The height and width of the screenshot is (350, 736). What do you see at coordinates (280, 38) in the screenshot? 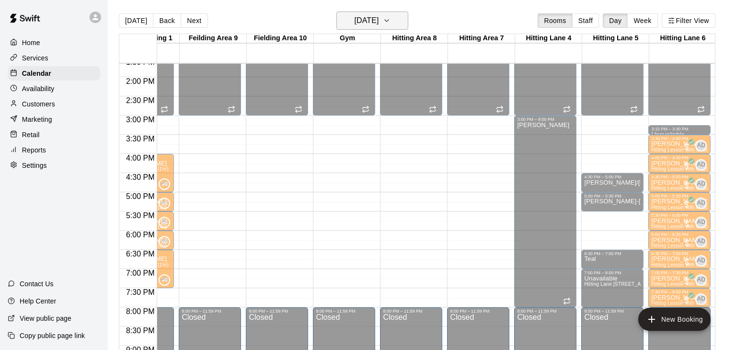
I see `div: Fielding Area 10` at bounding box center [280, 38].